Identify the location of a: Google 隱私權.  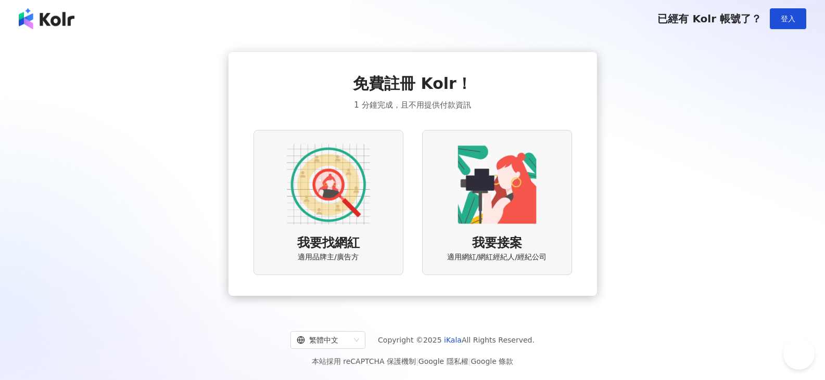
(443, 362).